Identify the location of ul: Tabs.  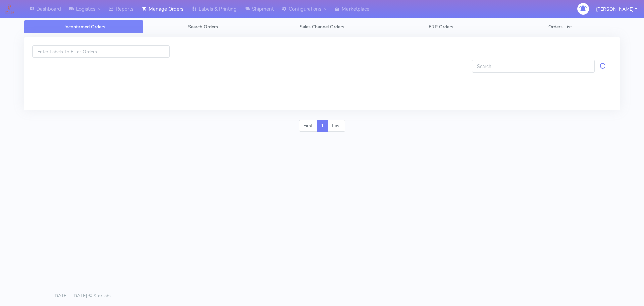
(322, 27).